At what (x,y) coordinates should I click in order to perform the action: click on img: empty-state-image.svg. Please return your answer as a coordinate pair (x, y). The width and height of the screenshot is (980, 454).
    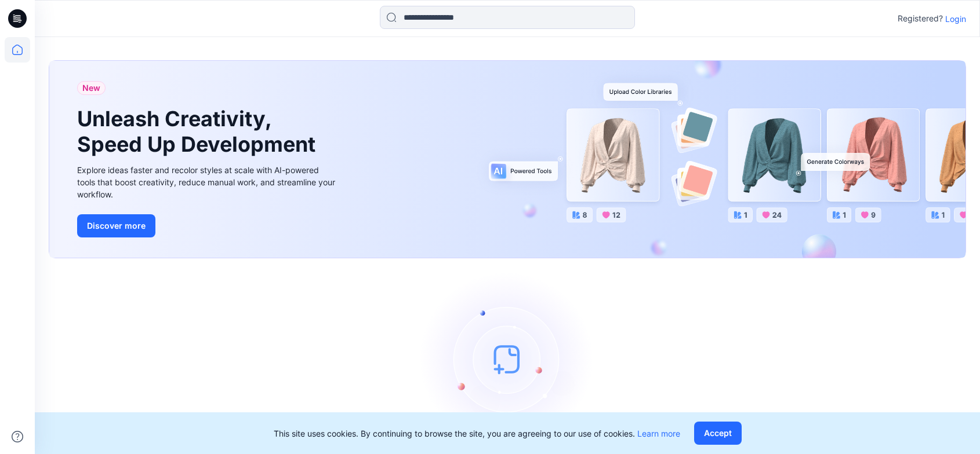
    Looking at the image, I should click on (508, 359).